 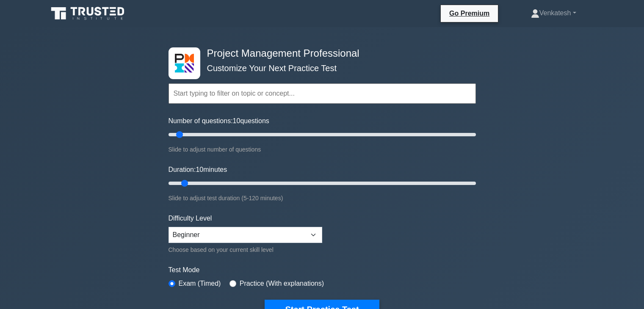 I want to click on h4: Project Management Professional, so click(x=319, y=53).